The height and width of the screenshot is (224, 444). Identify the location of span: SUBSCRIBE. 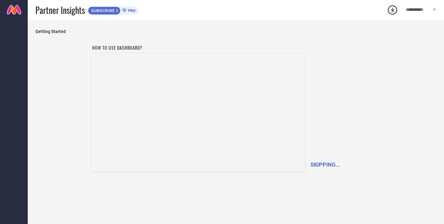
(102, 10).